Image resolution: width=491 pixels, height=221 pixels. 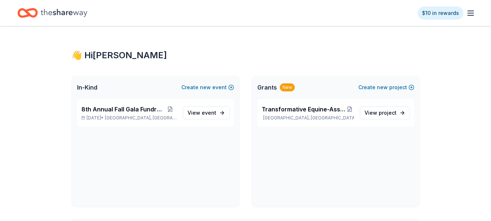 I want to click on button: Createnewproject, so click(x=386, y=87).